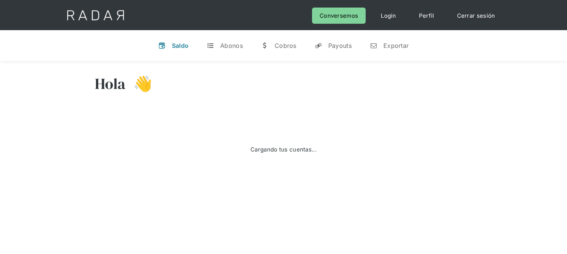 Image resolution: width=567 pixels, height=254 pixels. I want to click on div: n, so click(373, 46).